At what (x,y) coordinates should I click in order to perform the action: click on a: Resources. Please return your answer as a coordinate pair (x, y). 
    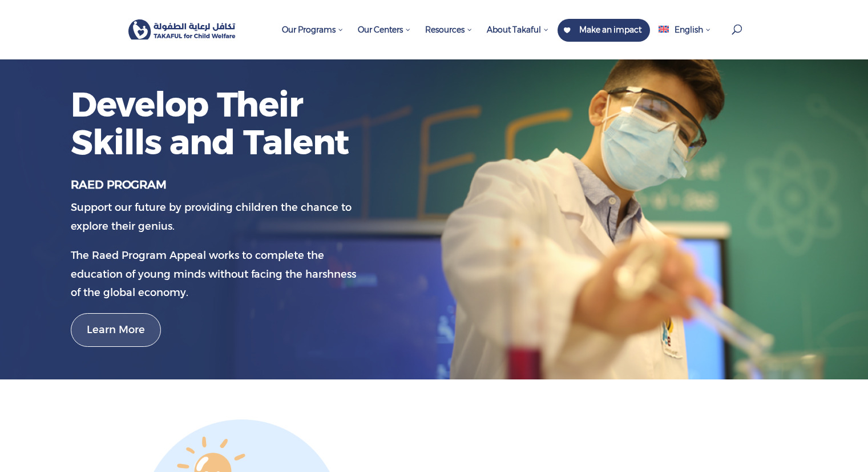
    Looking at the image, I should click on (449, 39).